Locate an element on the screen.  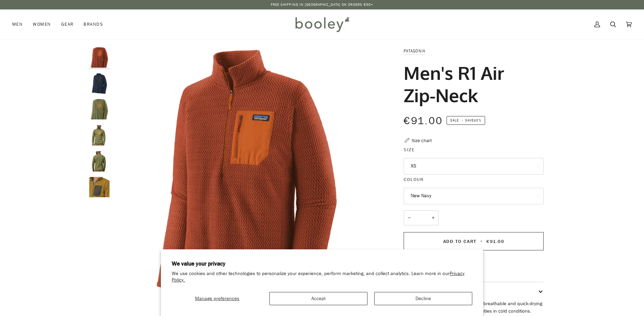
button: Add to Cart • €91.00 is located at coordinates (474, 241).